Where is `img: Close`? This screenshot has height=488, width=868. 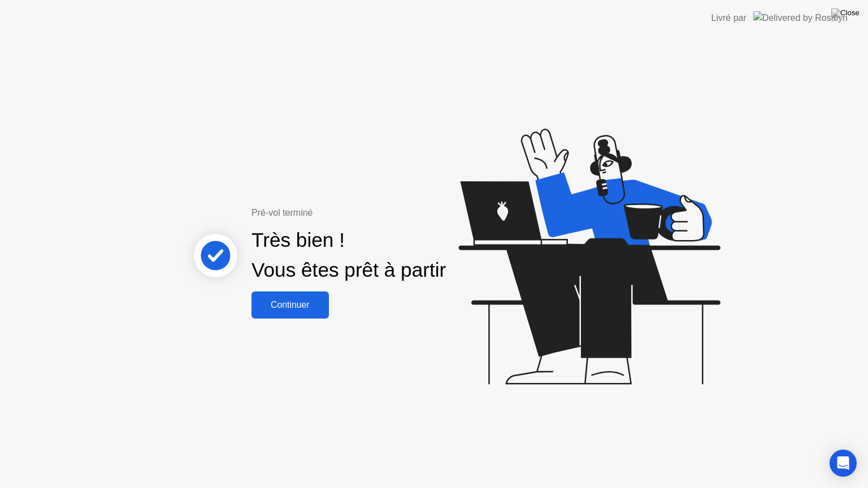
img: Close is located at coordinates (846, 13).